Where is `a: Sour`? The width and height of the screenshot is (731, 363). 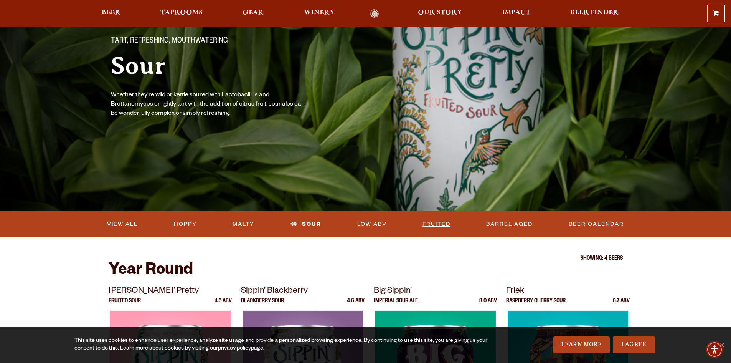
a: Sour is located at coordinates (306, 224).